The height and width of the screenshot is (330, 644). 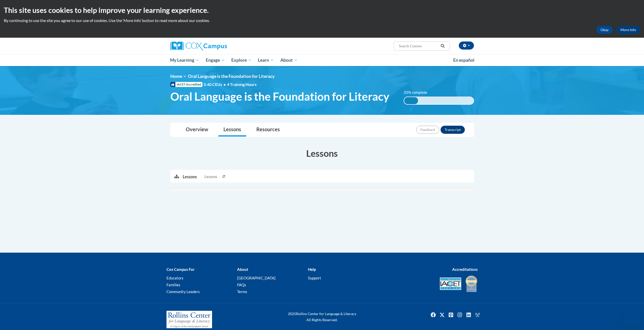 I want to click on b: Help, so click(x=312, y=269).